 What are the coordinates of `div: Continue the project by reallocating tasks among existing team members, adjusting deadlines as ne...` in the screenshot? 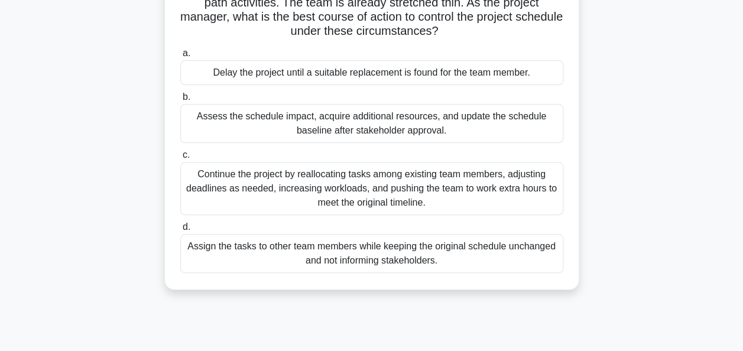 It's located at (372, 189).